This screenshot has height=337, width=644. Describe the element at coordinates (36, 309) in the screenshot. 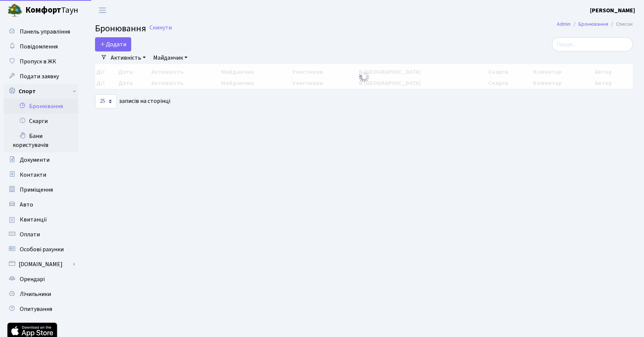

I see `span: Опитування` at that location.